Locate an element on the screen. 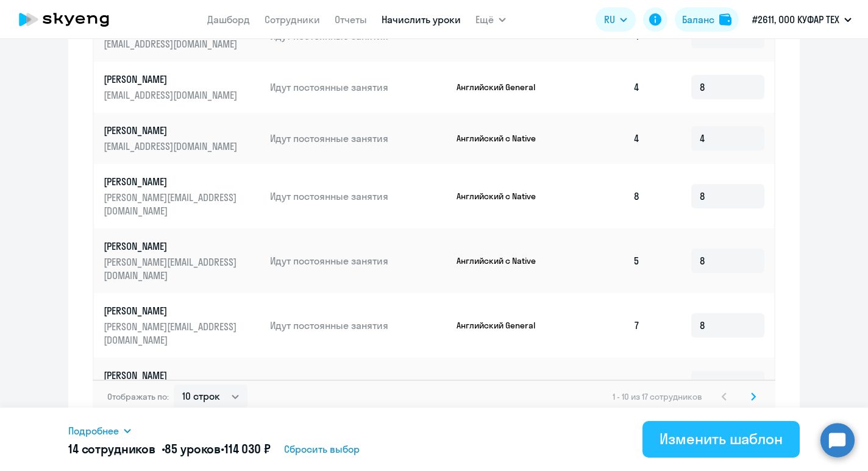 The height and width of the screenshot is (471, 868). a: Начислить уроки is located at coordinates (421, 19).